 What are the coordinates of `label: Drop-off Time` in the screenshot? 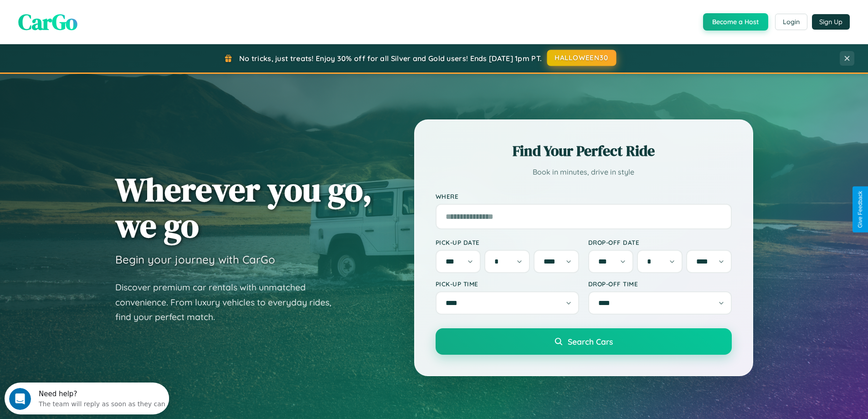 It's located at (659, 283).